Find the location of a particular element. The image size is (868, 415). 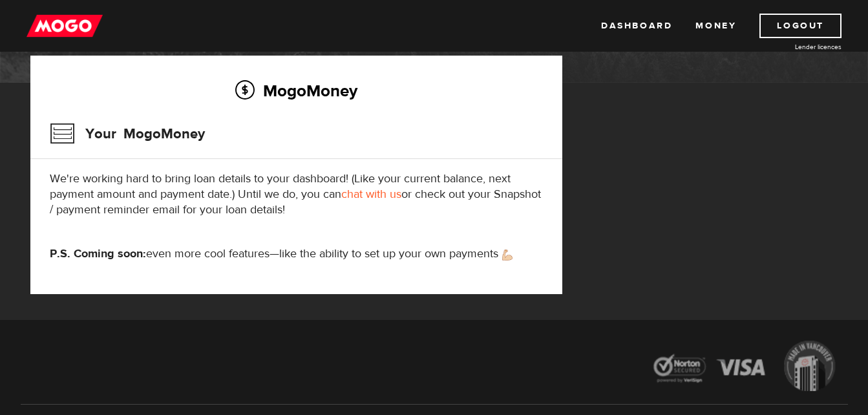

a: Lender licences is located at coordinates (793, 47).